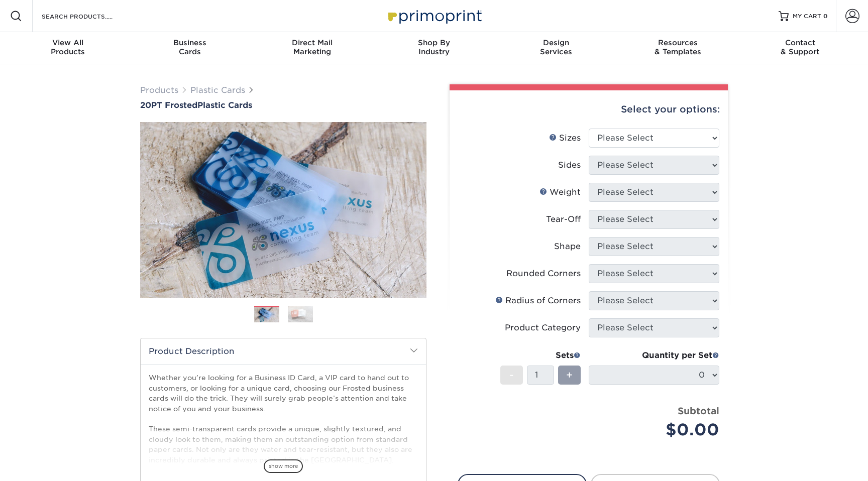  I want to click on h1: Plastic Cards, so click(283, 105).